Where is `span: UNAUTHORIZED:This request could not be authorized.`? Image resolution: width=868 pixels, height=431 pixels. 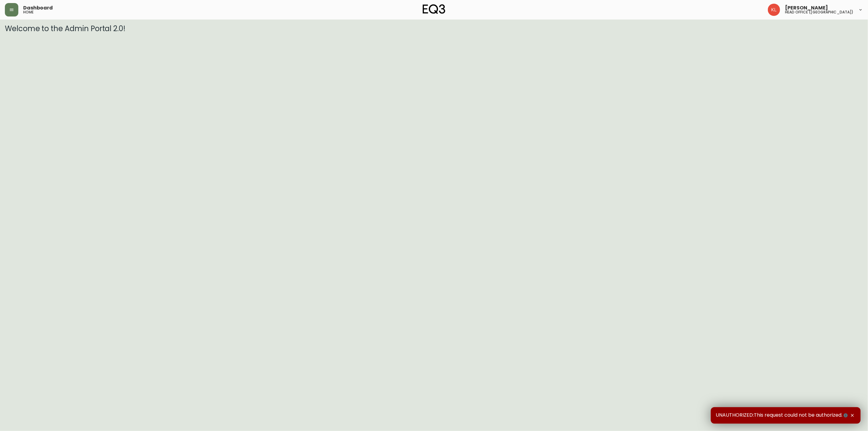
span: UNAUTHORIZED:This request could not be authorized. is located at coordinates (782, 415).